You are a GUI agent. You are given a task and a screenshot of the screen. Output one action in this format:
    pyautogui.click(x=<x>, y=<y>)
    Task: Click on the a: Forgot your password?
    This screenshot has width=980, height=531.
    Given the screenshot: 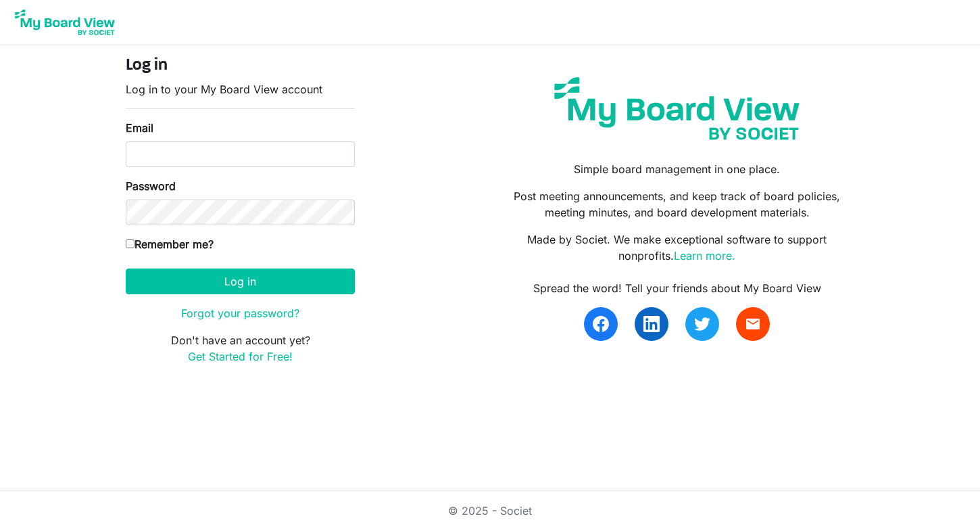 What is the action you would take?
    pyautogui.click(x=240, y=313)
    